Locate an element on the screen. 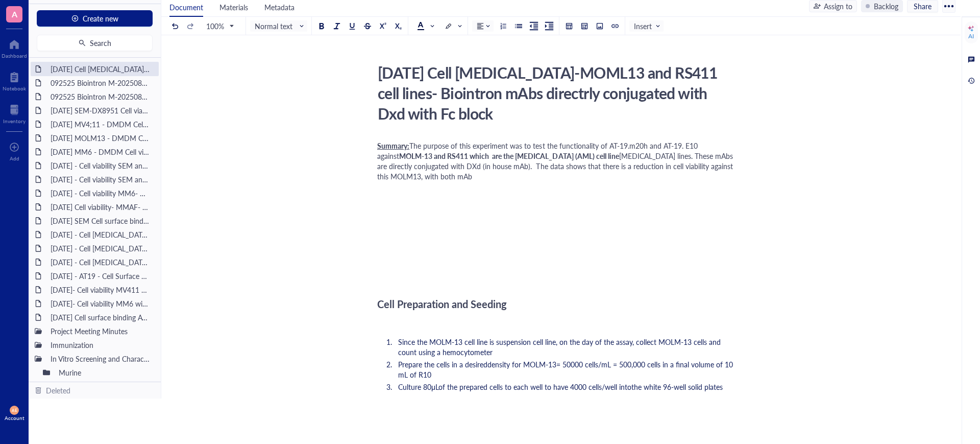 This screenshot has width=980, height=444. a: Inventory is located at coordinates (14, 113).